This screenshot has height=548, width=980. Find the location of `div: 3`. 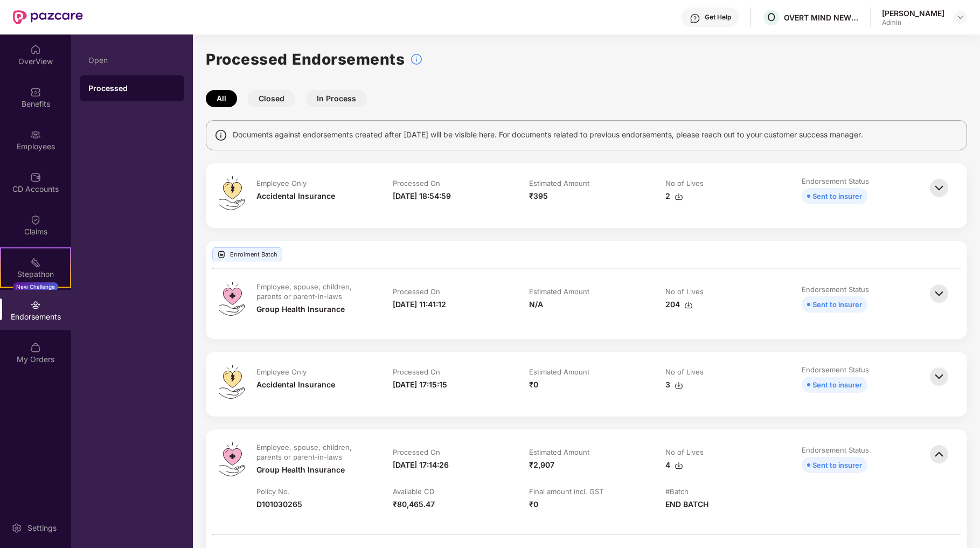

div: 3 is located at coordinates (674, 384).